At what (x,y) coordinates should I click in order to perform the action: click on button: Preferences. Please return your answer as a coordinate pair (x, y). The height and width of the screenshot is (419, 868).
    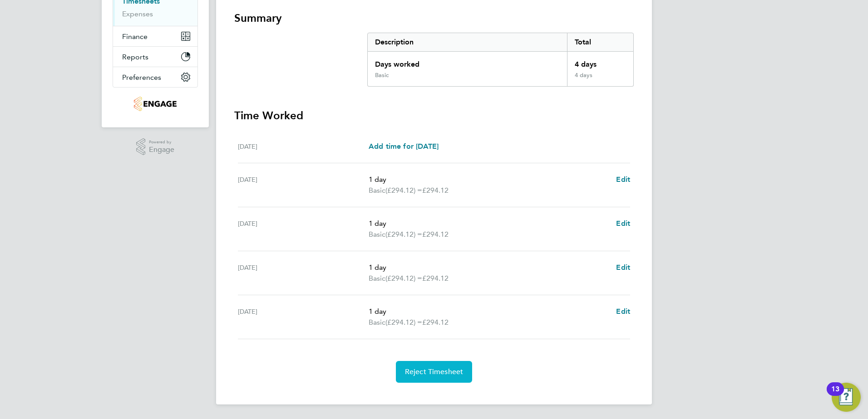
    Looking at the image, I should click on (155, 77).